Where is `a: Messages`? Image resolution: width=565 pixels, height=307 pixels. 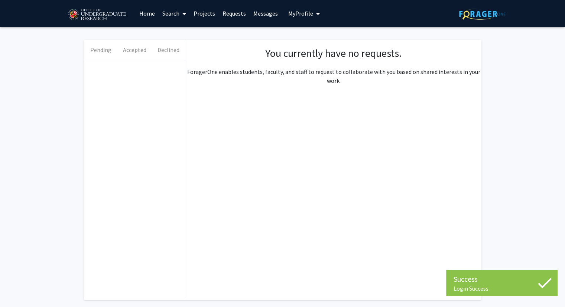 a: Messages is located at coordinates (266, 13).